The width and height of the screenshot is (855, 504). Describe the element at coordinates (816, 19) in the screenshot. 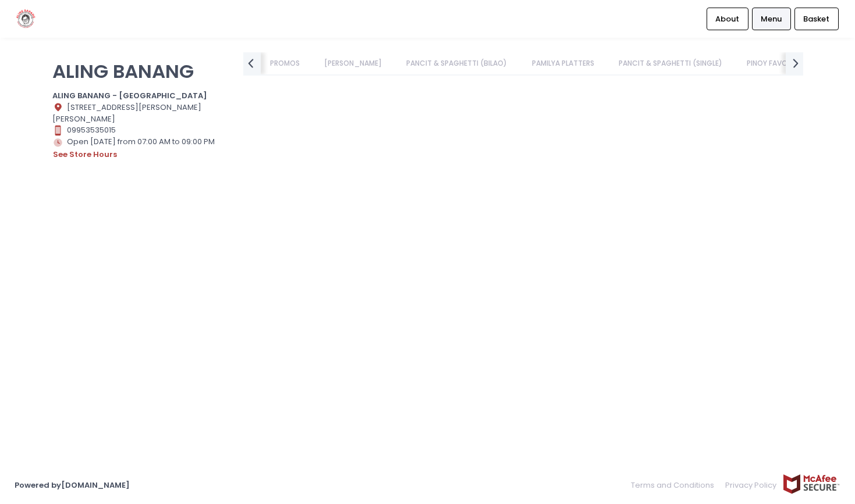

I see `span: Basket` at that location.